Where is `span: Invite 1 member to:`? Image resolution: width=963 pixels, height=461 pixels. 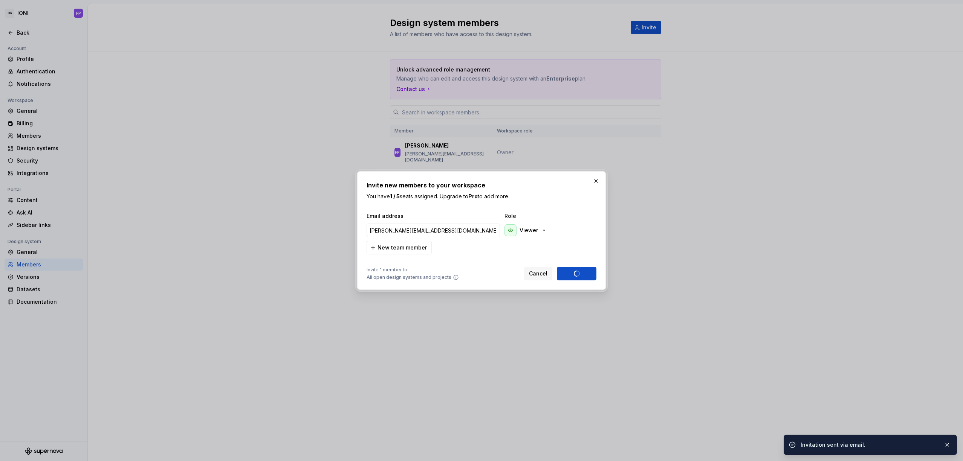
span: Invite 1 member to: is located at coordinates (412, 270).